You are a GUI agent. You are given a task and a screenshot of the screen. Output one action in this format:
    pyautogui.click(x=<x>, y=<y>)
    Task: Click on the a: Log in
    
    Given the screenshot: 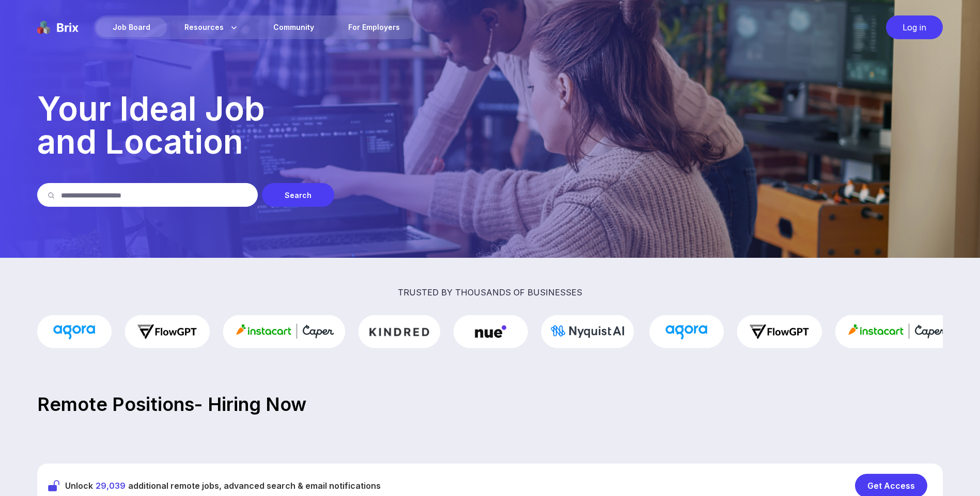 What is the action you would take?
    pyautogui.click(x=911, y=28)
    